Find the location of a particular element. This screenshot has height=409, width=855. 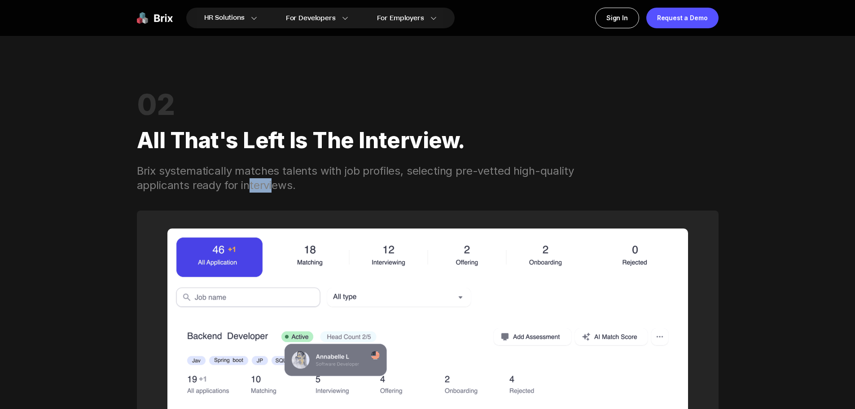

div: Request a Demo is located at coordinates (682, 18).